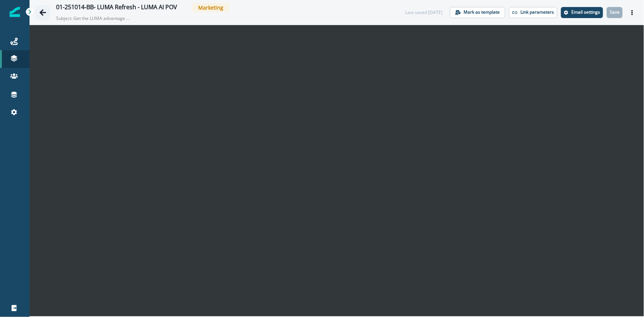 The width and height of the screenshot is (644, 317). What do you see at coordinates (93, 17) in the screenshot?
I see `p: Subject: Get the LUMA advantage in the AI era` at bounding box center [93, 17].